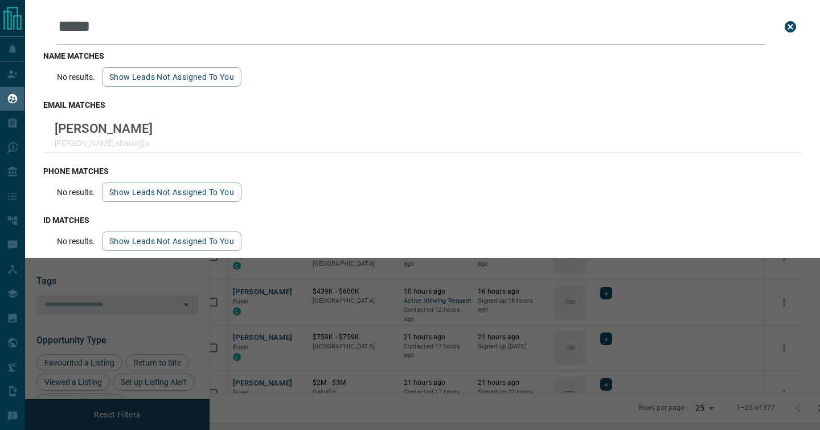 This screenshot has height=430, width=820. Describe the element at coordinates (423, 171) in the screenshot. I see `h3: phone matches` at that location.